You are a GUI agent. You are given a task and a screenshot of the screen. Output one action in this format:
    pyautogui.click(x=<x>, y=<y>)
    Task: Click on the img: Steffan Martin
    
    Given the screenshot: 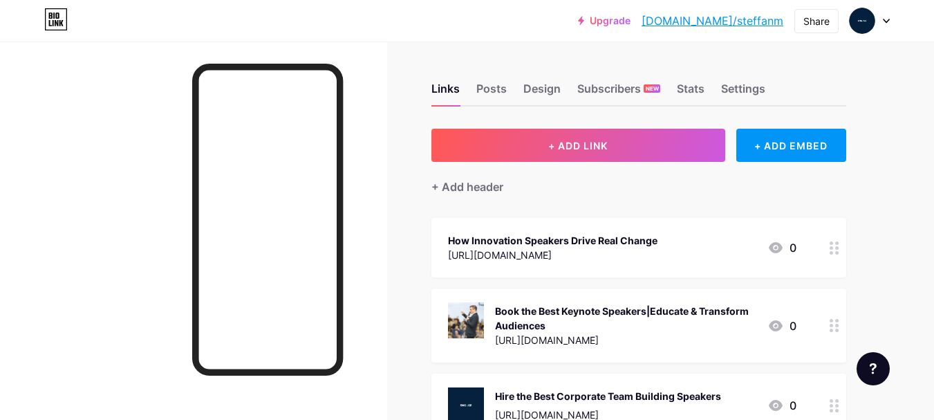 What is the action you would take?
    pyautogui.click(x=862, y=21)
    